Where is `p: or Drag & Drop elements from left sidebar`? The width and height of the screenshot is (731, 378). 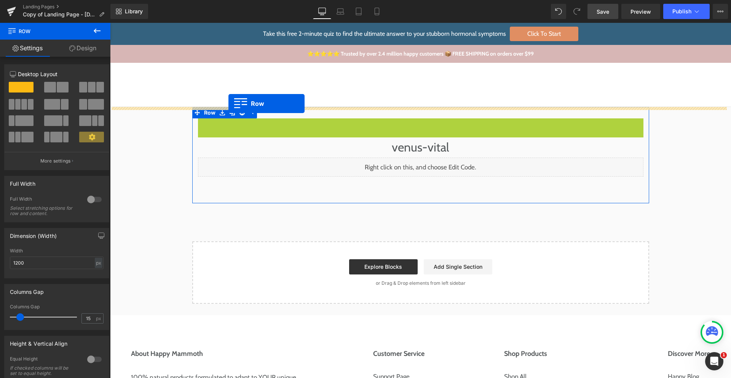
p: or Drag & Drop elements from left sidebar is located at coordinates (311, 260).